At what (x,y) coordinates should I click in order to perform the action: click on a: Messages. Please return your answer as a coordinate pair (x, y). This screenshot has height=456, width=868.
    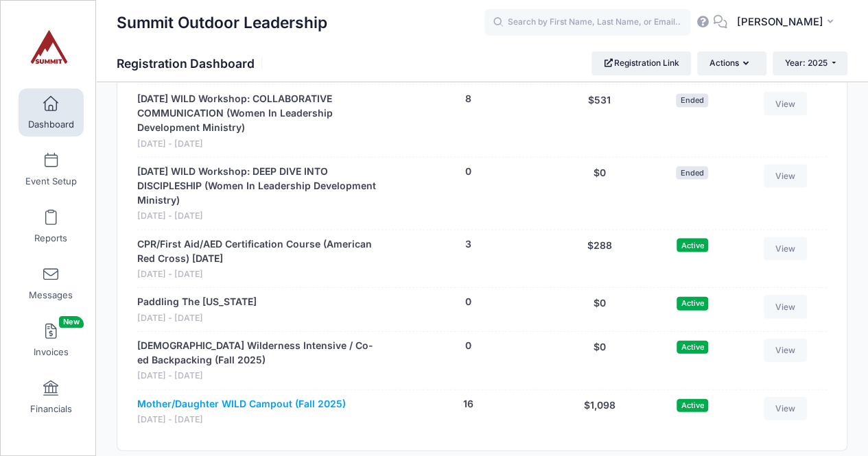
    Looking at the image, I should click on (51, 283).